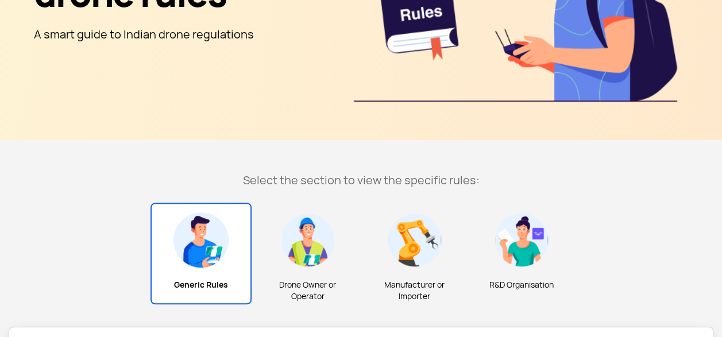 This screenshot has height=337, width=722. I want to click on img: Drone Owner or <br/> Operator, so click(308, 240).